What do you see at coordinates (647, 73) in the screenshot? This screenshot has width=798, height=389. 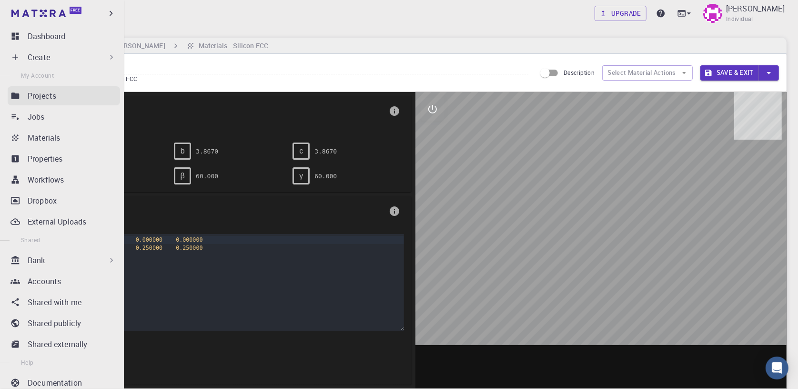 I see `button: Select Material Actions` at bounding box center [647, 73].